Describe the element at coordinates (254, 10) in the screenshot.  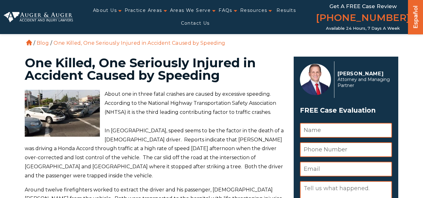
I see `a: Resources` at that location.